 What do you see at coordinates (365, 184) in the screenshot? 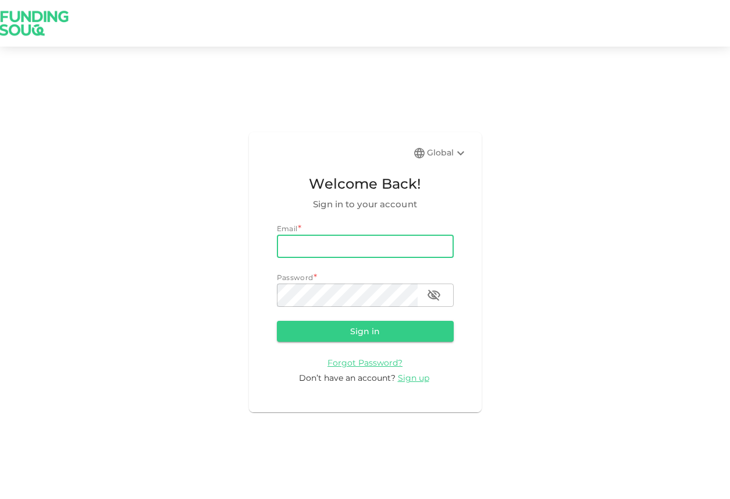
I see `span: Welcome Back!` at bounding box center [365, 184].